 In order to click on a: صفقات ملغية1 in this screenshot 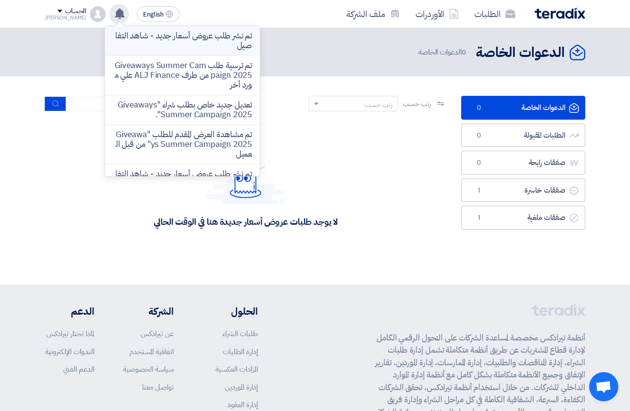, I will do `click(523, 218)`.